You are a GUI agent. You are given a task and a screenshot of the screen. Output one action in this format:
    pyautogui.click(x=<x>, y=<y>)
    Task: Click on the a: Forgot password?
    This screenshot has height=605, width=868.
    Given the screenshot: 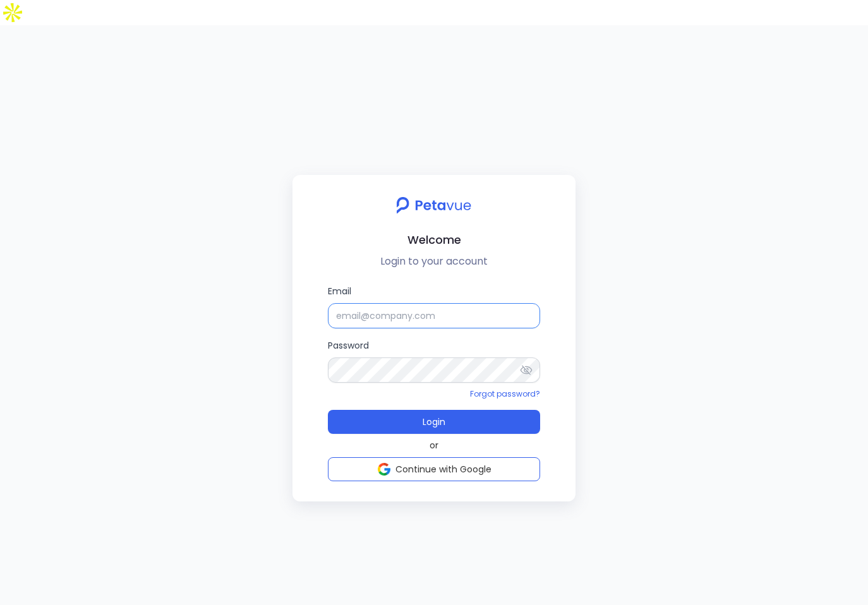 What is the action you would take?
    pyautogui.click(x=505, y=393)
    